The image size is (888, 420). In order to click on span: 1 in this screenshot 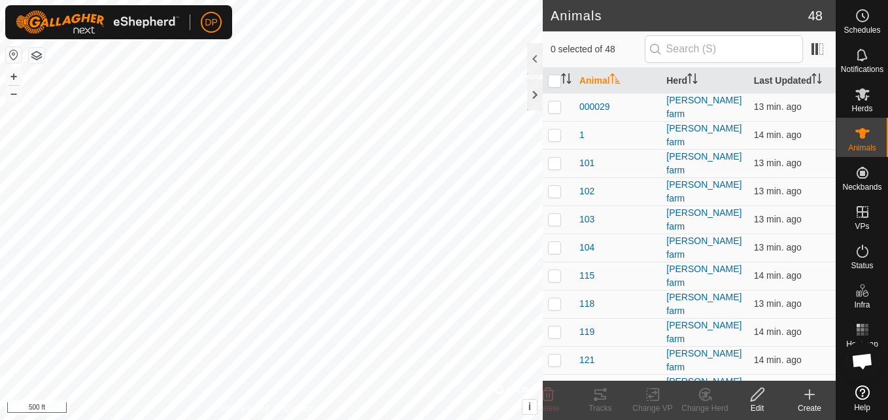, I will do `click(582, 135)`.